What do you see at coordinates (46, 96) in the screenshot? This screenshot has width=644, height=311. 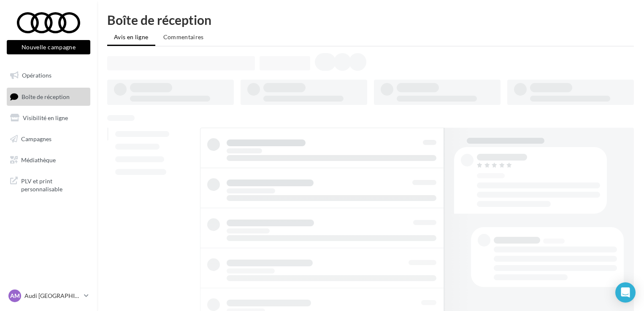 I see `span: Boîte de réception` at bounding box center [46, 96].